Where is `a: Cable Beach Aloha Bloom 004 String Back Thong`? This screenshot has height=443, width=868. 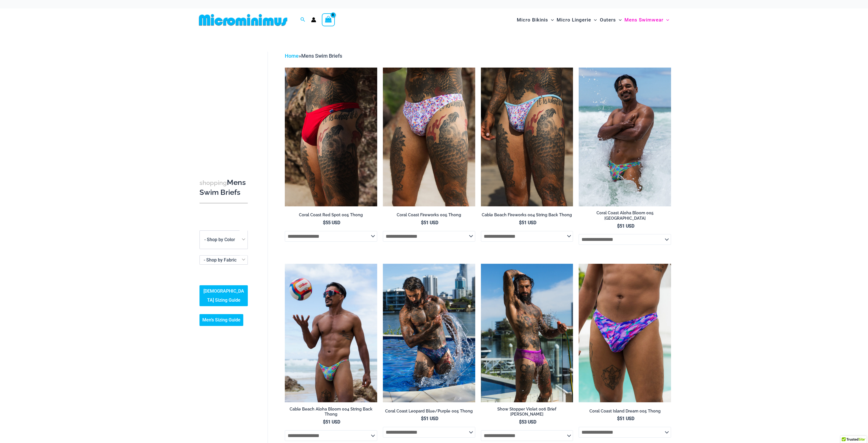 a: Cable Beach Aloha Bloom 004 String Back Thong is located at coordinates (331, 413).